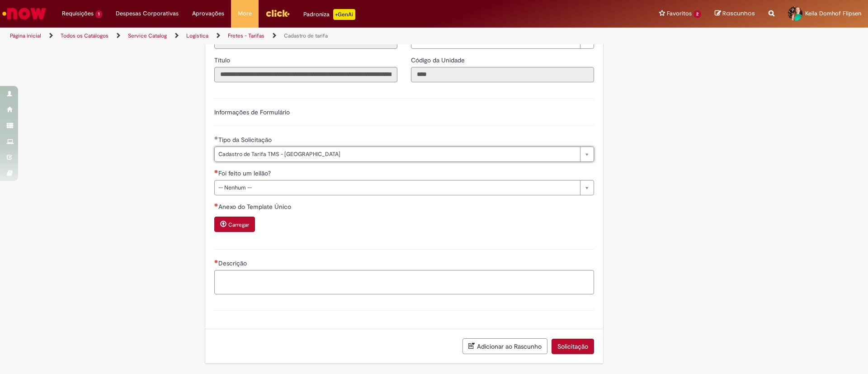 The height and width of the screenshot is (374, 868). I want to click on span: Despesas Corporativas, so click(147, 14).